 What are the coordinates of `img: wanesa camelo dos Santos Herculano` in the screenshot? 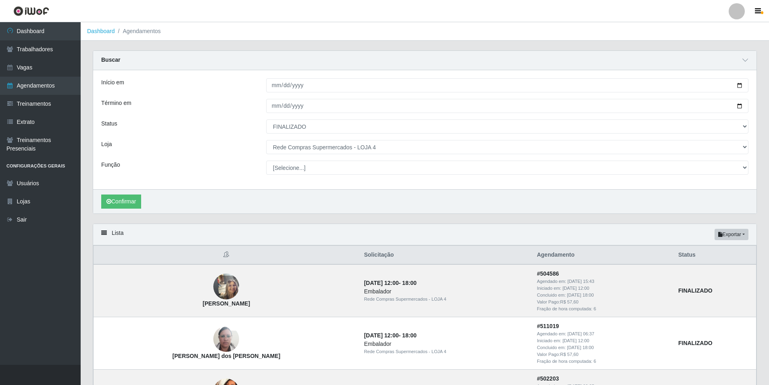 It's located at (226, 339).